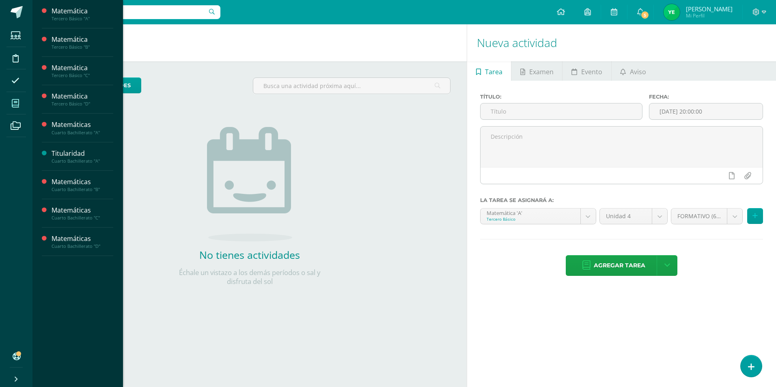 This screenshot has width=776, height=387. I want to click on div: Tercero Básico, so click(530, 219).